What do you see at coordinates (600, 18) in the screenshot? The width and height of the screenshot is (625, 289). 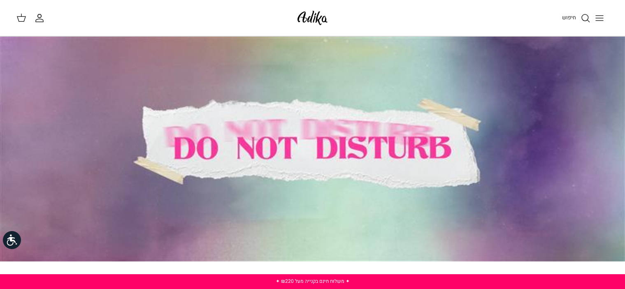 I see `button: Toggle menu` at bounding box center [600, 18].